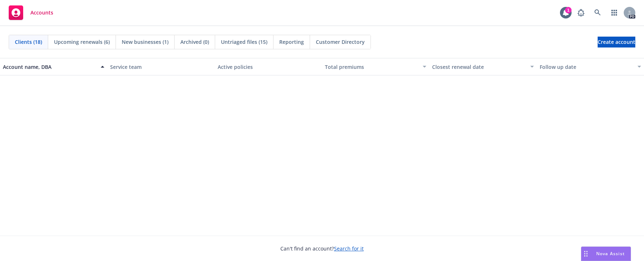  I want to click on div: Closest renewal date, so click(479, 66).